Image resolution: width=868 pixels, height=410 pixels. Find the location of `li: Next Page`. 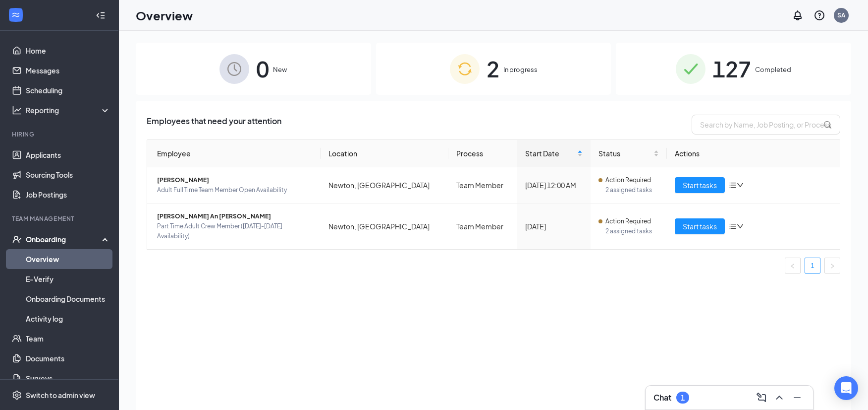

li: Next Page is located at coordinates (833, 265).